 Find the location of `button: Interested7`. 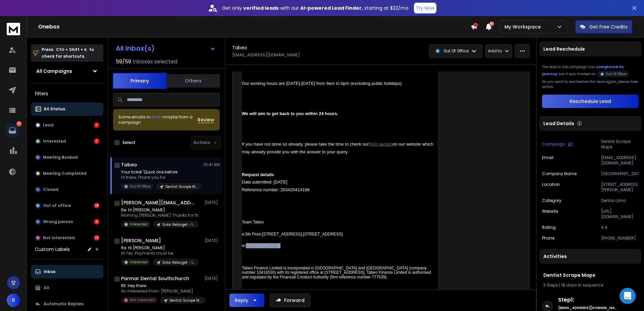

button: Interested7 is located at coordinates (67, 141).